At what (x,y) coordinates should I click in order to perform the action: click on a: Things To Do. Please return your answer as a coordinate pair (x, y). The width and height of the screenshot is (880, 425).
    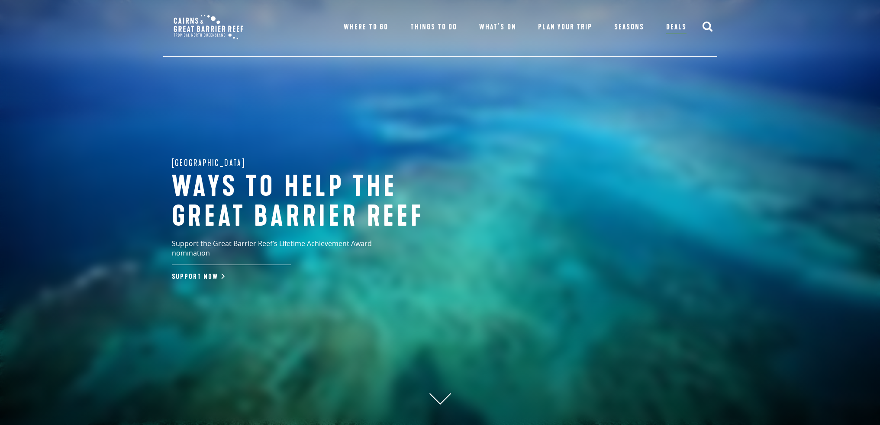
    Looking at the image, I should click on (433, 27).